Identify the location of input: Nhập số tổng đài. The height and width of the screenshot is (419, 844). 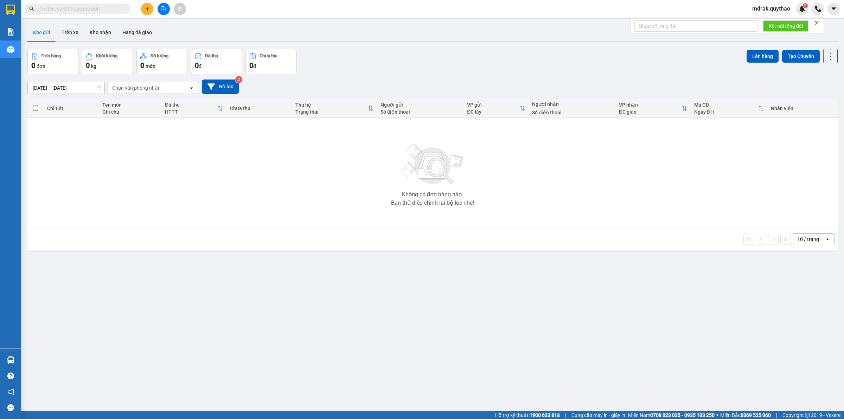
(696, 26).